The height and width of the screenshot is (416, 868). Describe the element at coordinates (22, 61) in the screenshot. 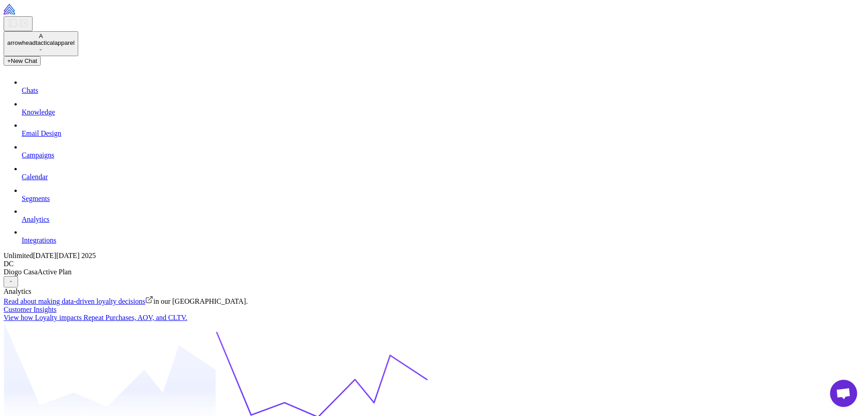

I see `button: +New Chat` at that location.